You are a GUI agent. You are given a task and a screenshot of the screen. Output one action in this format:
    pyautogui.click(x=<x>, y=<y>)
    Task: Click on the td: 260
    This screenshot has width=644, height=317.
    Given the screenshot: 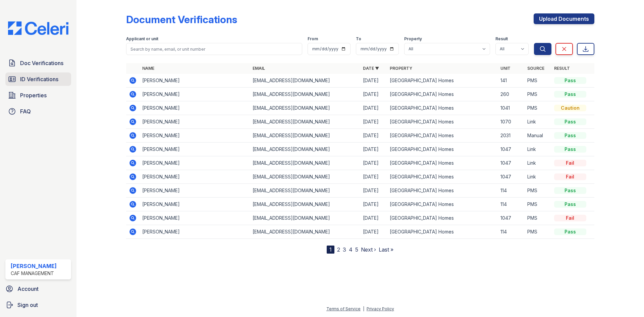 What is the action you would take?
    pyautogui.click(x=511, y=94)
    